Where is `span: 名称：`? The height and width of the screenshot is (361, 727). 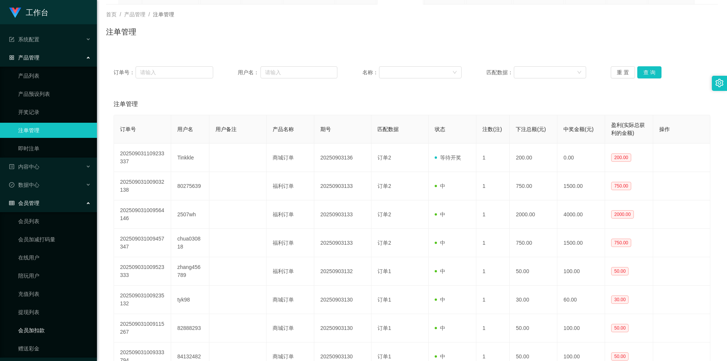 span: 名称： is located at coordinates (371, 72).